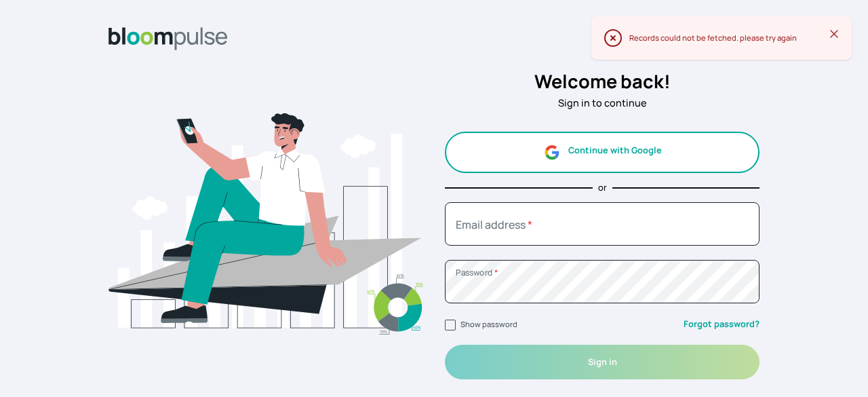  Describe the element at coordinates (602, 188) in the screenshot. I see `p: or` at that location.